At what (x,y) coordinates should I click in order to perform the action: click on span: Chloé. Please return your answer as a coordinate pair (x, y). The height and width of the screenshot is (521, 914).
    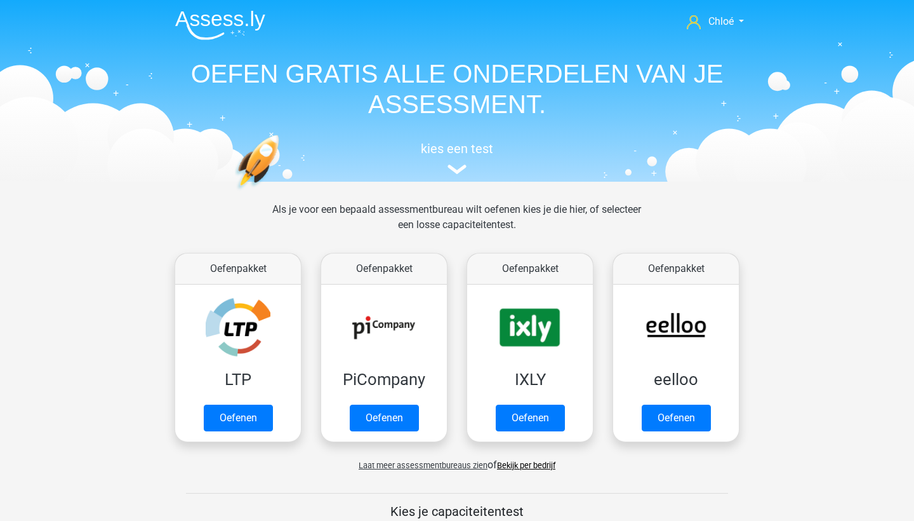
    Looking at the image, I should click on (721, 21).